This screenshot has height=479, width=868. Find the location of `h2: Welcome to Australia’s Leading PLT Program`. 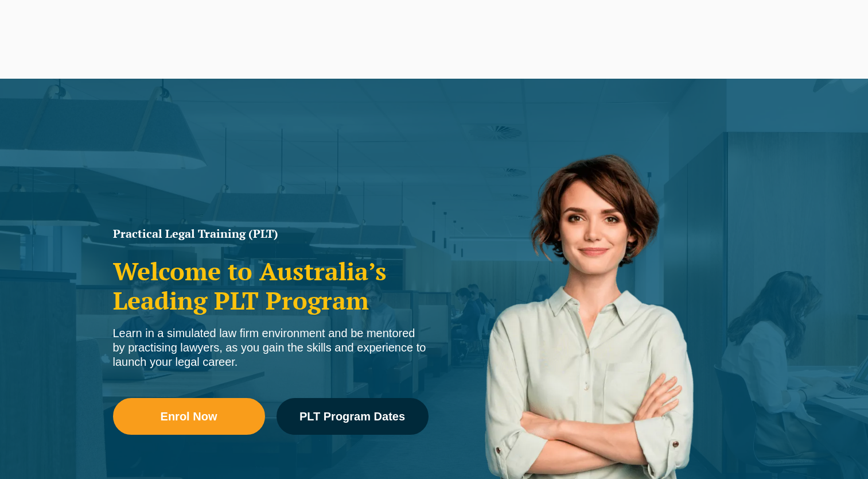

h2: Welcome to Australia’s Leading PLT Program is located at coordinates (271, 286).